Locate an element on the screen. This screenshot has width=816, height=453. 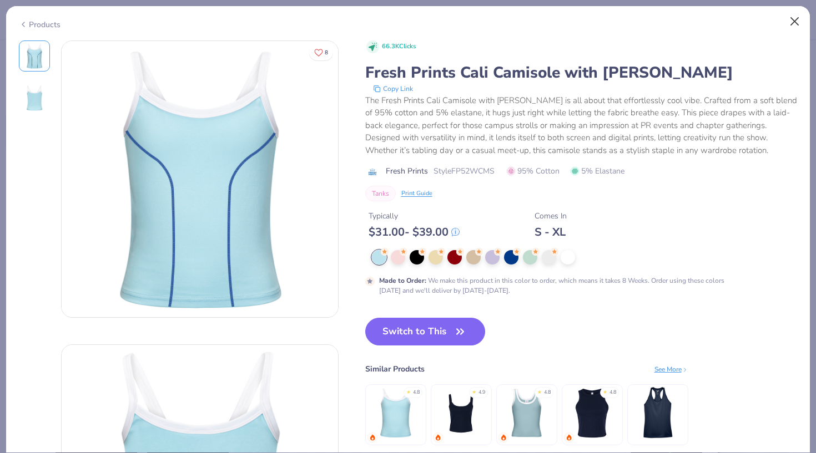
div: Products is located at coordinates (39, 24).